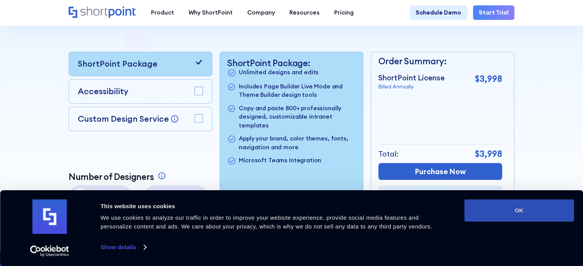 The width and height of the screenshot is (583, 266). Describe the element at coordinates (440, 172) in the screenshot. I see `a: Purchase Now` at that location.